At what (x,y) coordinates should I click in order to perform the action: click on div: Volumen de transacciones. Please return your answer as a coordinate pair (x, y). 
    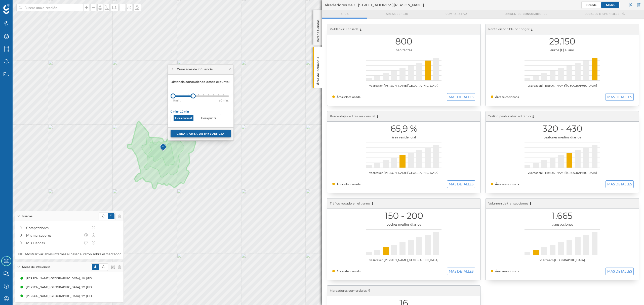
    Looking at the image, I should click on (562, 203).